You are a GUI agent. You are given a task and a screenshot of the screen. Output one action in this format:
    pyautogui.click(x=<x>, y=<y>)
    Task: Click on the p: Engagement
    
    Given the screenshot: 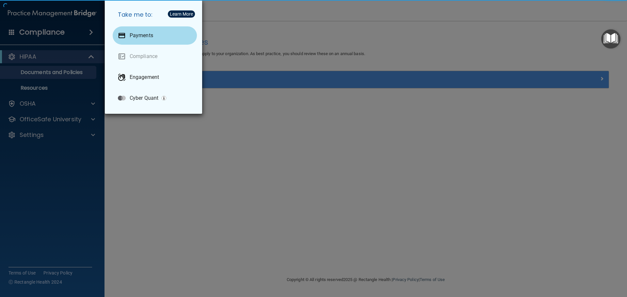 What is the action you would take?
    pyautogui.click(x=144, y=77)
    